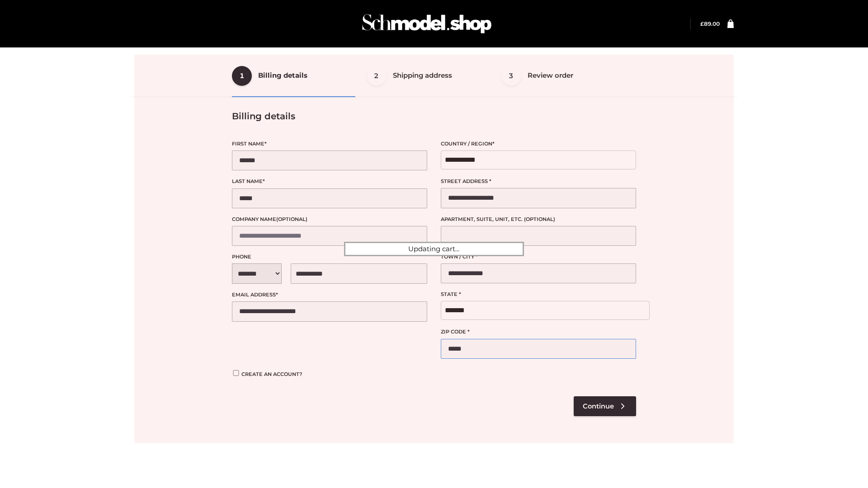 Image resolution: width=868 pixels, height=488 pixels. What do you see at coordinates (427, 24) in the screenshot?
I see `img: Schmodel Admin 964` at bounding box center [427, 24].